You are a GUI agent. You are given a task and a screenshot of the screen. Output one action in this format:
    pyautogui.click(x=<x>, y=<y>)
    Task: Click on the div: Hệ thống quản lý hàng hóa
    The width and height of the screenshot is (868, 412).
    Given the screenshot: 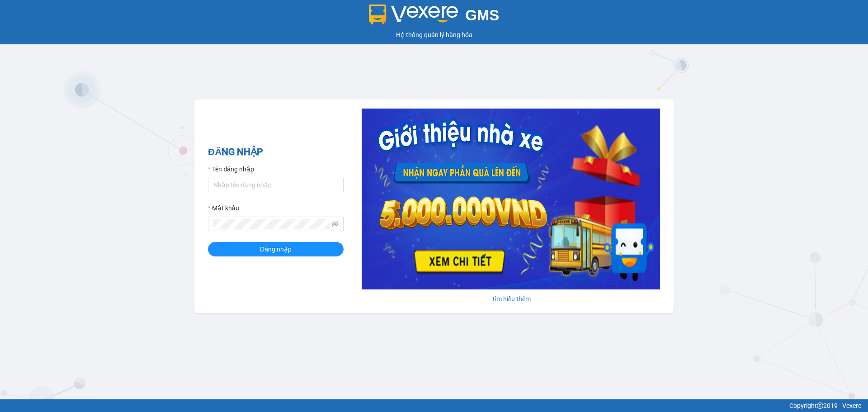 What is the action you would take?
    pyautogui.click(x=434, y=35)
    